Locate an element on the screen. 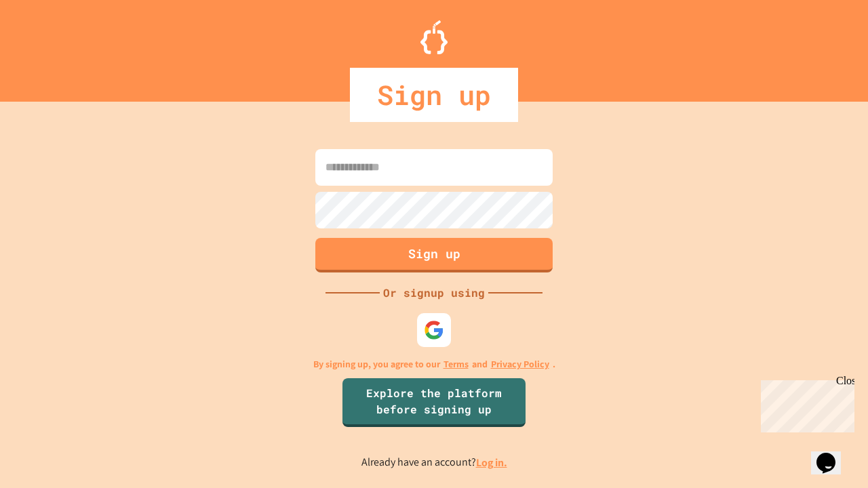 This screenshot has height=488, width=868. button: Sign up is located at coordinates (434, 255).